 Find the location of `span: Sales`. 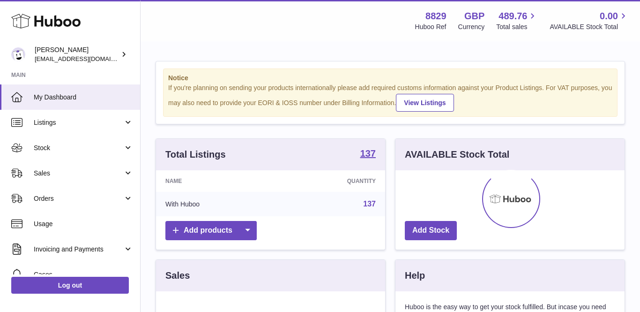

span: Sales is located at coordinates (78, 173).